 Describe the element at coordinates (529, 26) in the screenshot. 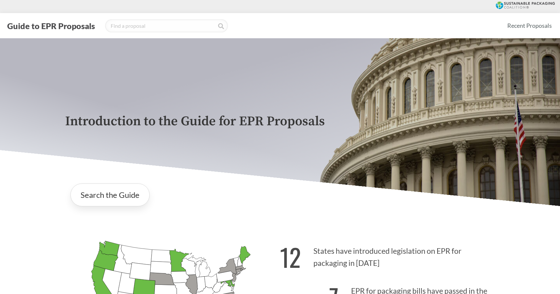

I see `a: Recent Proposals` at that location.